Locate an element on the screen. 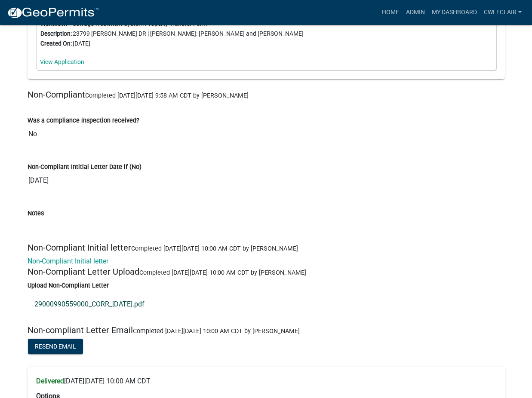 The image size is (532, 398). h5: Non-Compliant is located at coordinates (266, 95).